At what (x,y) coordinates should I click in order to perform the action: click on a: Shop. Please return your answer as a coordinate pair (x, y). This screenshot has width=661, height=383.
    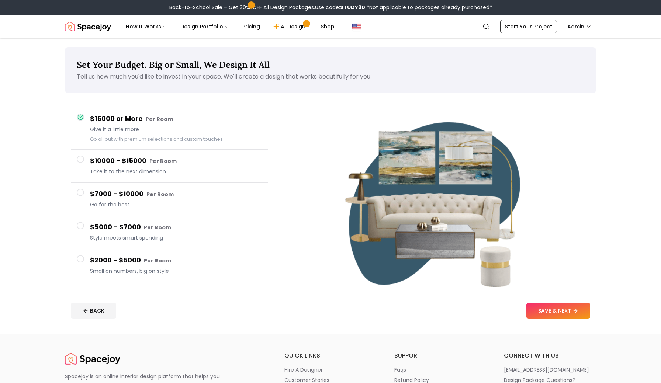
    Looking at the image, I should click on (327, 27).